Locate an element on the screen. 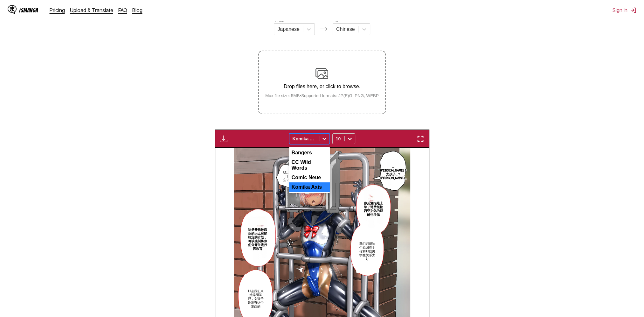  a: Pricing is located at coordinates (57, 10).